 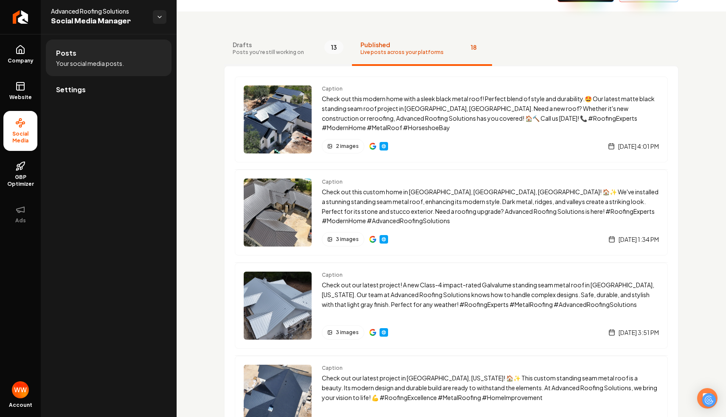 I want to click on span: 18, so click(x=474, y=47).